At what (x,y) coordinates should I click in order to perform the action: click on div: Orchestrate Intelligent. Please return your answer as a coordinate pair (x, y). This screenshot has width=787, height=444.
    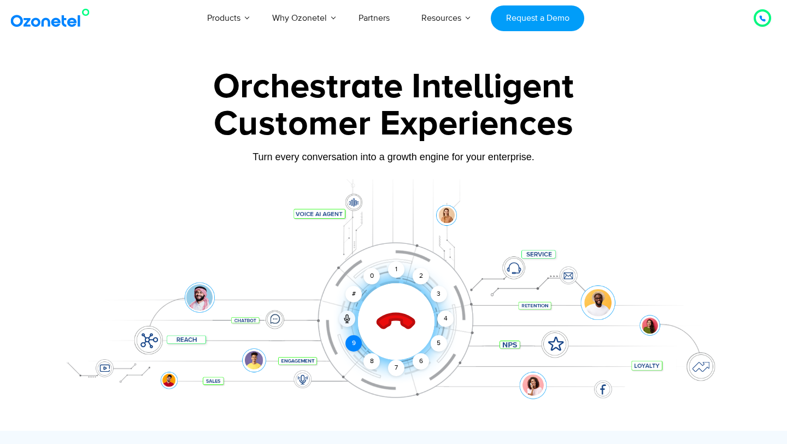
    Looking at the image, I should click on (393, 87).